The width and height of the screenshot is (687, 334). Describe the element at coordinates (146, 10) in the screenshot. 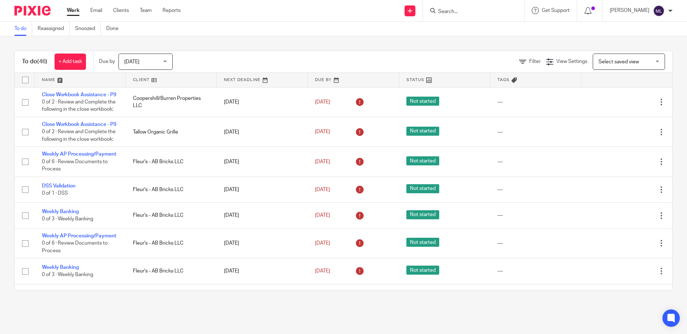

I see `a: Team` at that location.